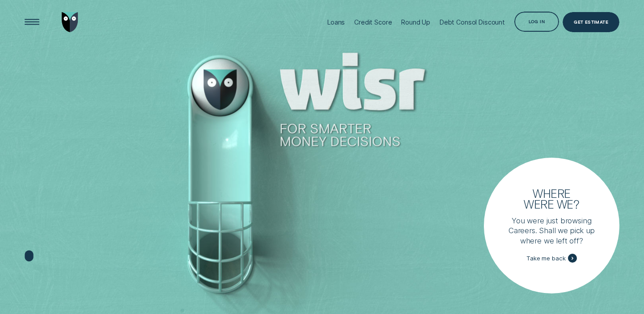 This screenshot has height=314, width=644. What do you see at coordinates (546, 258) in the screenshot?
I see `span: Take me back` at bounding box center [546, 258].